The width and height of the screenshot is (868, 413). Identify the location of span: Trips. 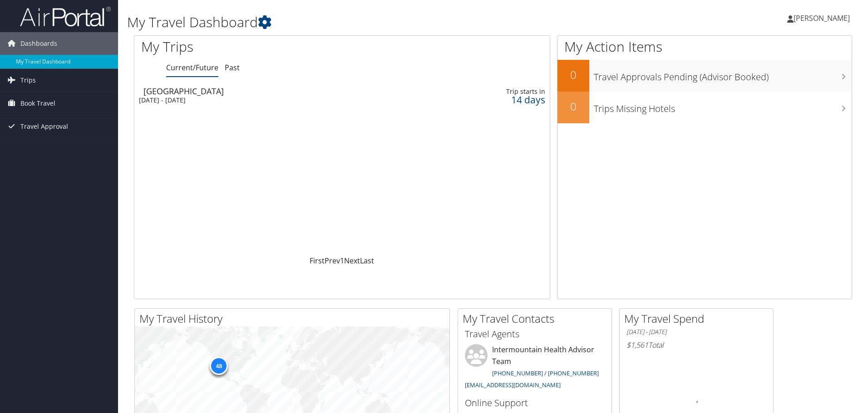
(28, 80).